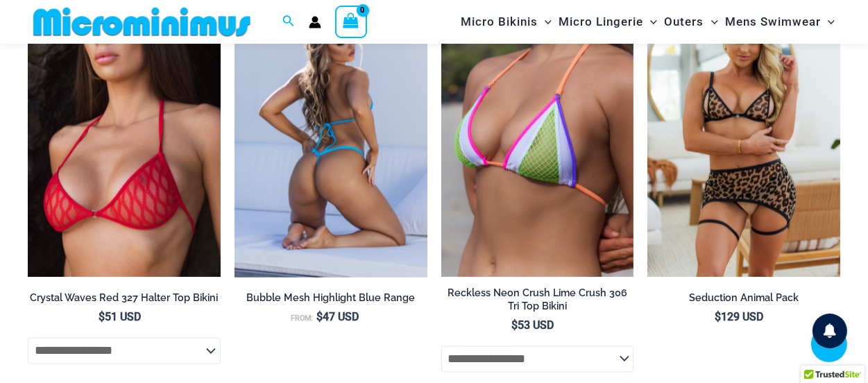 The height and width of the screenshot is (383, 868). What do you see at coordinates (124, 298) in the screenshot?
I see `h2: Crystal Waves Red 327 Halter Top Bikini` at bounding box center [124, 298].